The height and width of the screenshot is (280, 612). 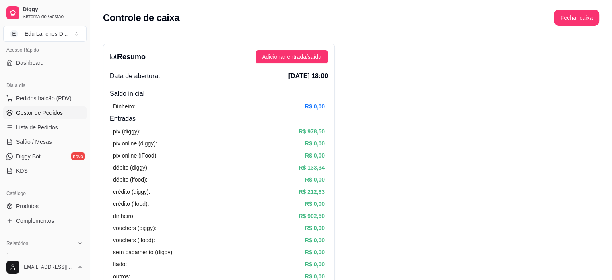 I want to click on article: R$ 978,50, so click(x=311, y=131).